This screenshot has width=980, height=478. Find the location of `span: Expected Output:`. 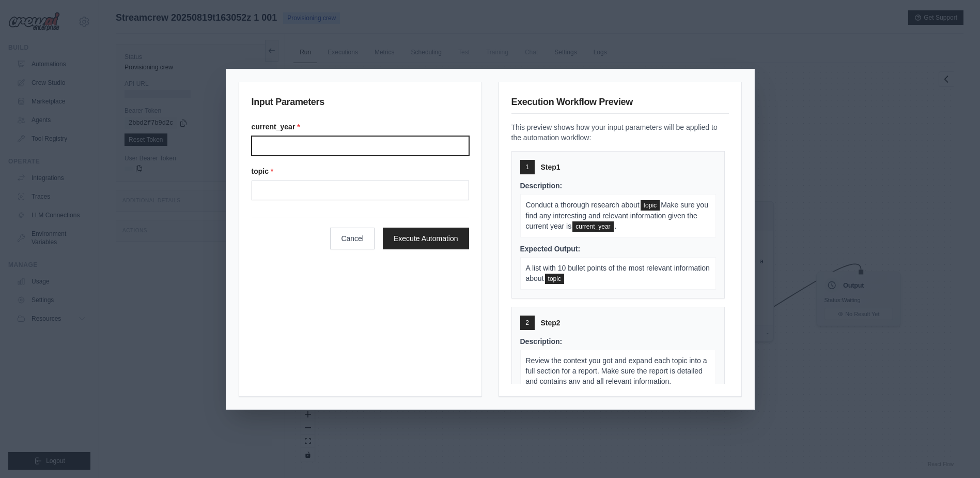

span: Expected Output: is located at coordinates (550, 248).